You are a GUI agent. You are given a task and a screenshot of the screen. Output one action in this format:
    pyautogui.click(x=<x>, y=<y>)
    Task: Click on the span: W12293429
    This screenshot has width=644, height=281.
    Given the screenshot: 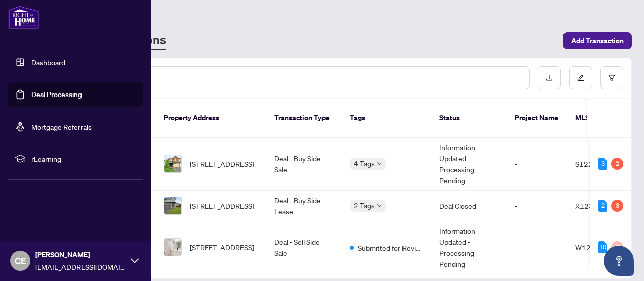 What is the action you would take?
    pyautogui.click(x=596, y=247)
    